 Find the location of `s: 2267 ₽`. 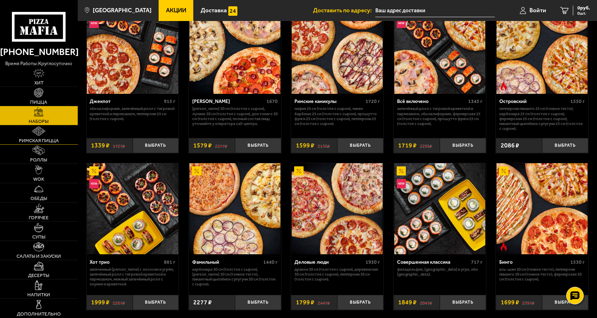

s: 2267 ₽ is located at coordinates (119, 303).